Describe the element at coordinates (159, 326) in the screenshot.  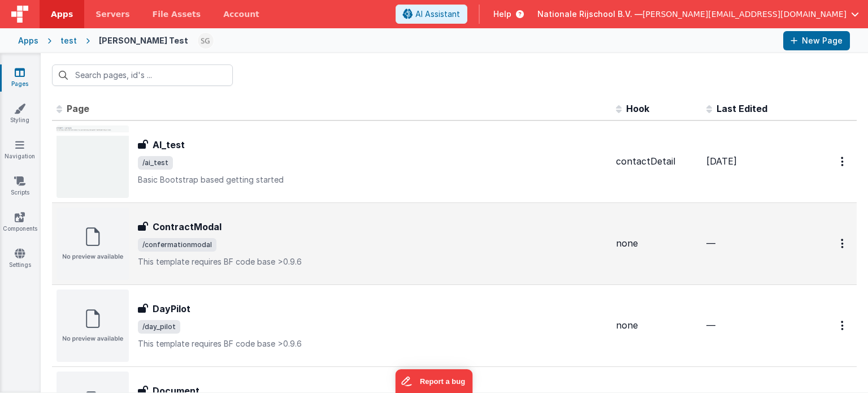
I see `span: /day_pilot` at that location.